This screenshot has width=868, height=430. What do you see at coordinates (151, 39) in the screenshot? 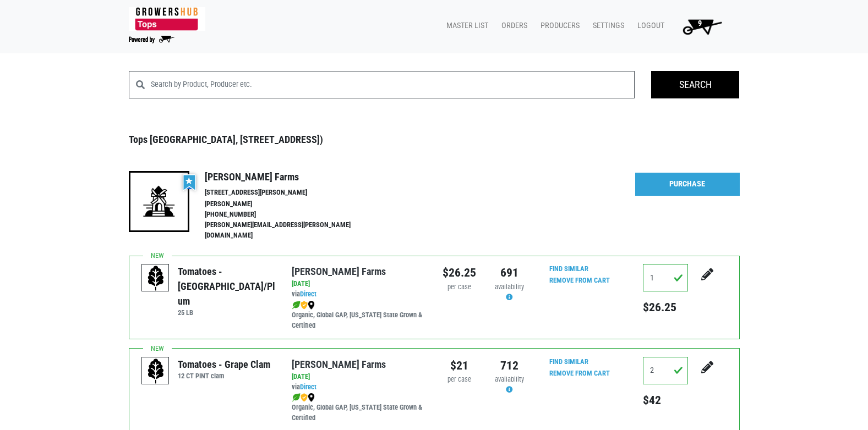
I see `img: Powered by Big Wheelbarrow` at bounding box center [151, 39].